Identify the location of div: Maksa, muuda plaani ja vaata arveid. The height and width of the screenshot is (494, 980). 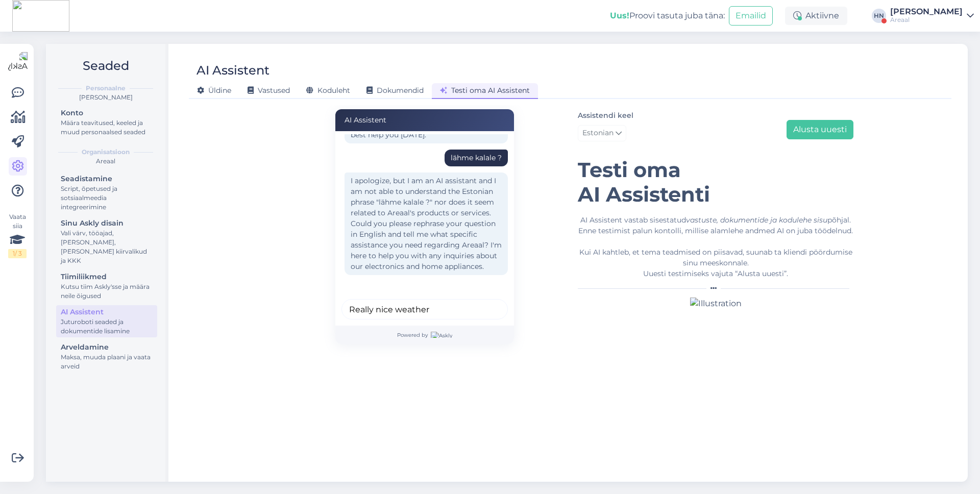
(106, 362).